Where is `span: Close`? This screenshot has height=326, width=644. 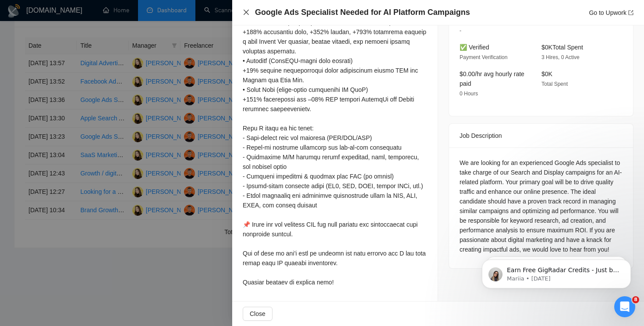 span: Close is located at coordinates (257, 315).